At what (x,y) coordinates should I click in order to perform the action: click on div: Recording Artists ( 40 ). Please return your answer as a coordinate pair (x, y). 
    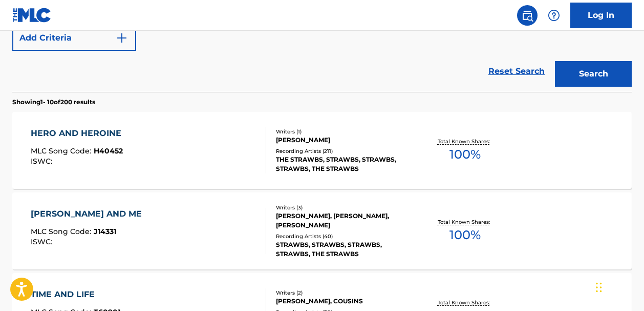
    Looking at the image, I should click on (345, 236).